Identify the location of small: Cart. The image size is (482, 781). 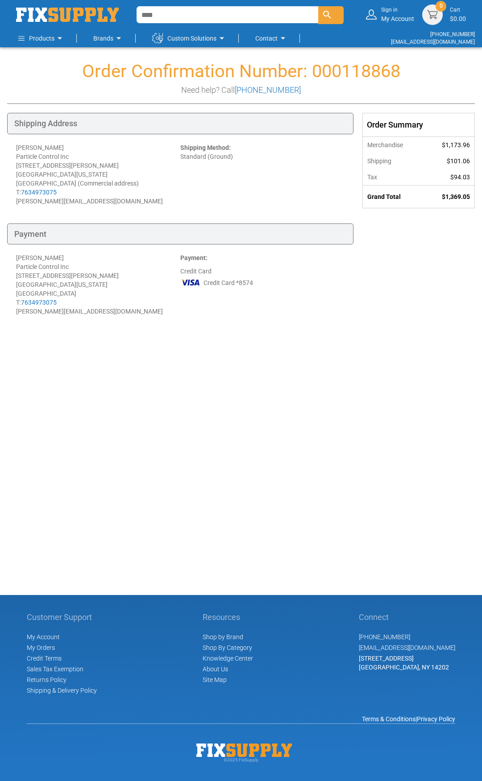
(458, 10).